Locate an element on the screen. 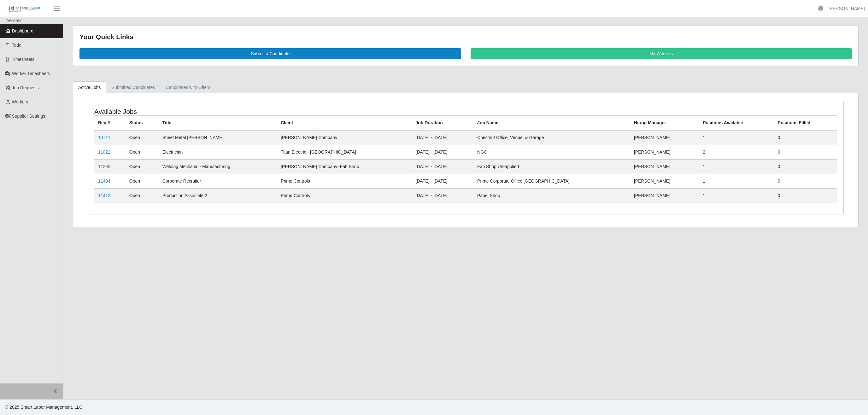  span: Todo is located at coordinates (17, 45).